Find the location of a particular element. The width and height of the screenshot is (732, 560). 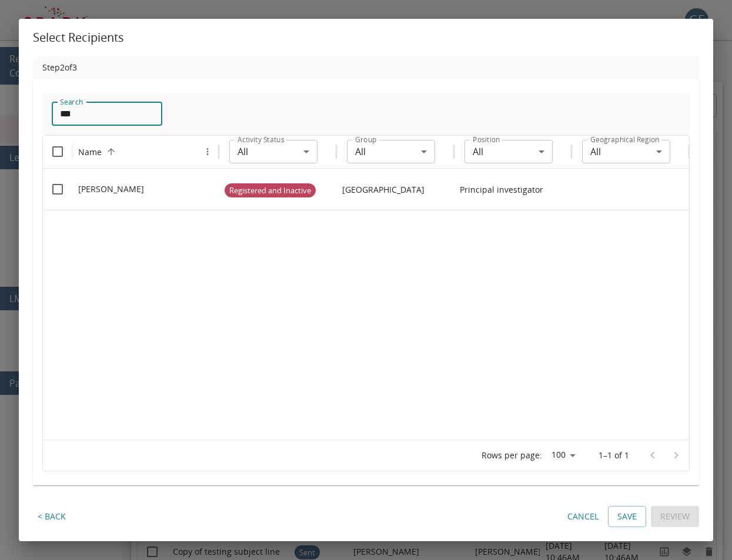

h2: Select Recipients is located at coordinates (366, 38).